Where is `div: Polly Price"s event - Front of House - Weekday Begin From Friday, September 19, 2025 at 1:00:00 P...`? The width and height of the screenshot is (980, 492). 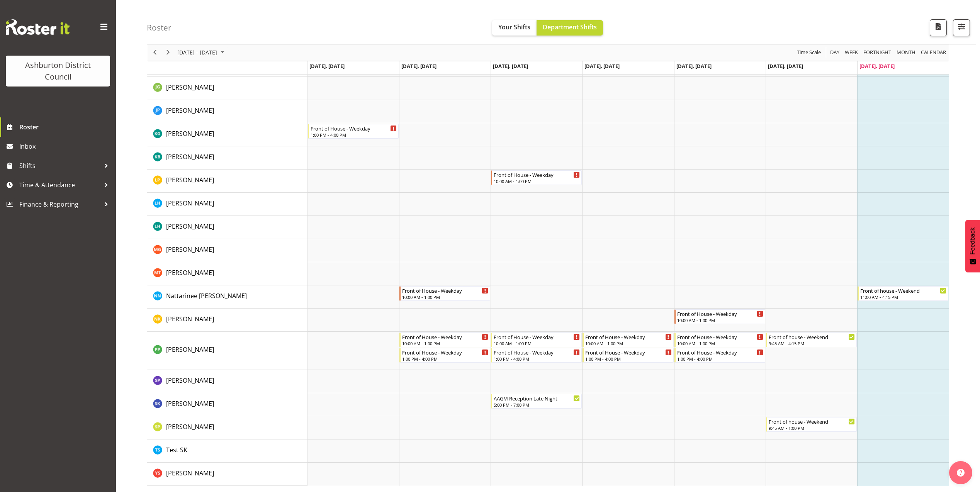 div: Polly Price"s event - Front of House - Weekday Begin From Friday, September 19, 2025 at 1:00:00 P... is located at coordinates (720, 356).